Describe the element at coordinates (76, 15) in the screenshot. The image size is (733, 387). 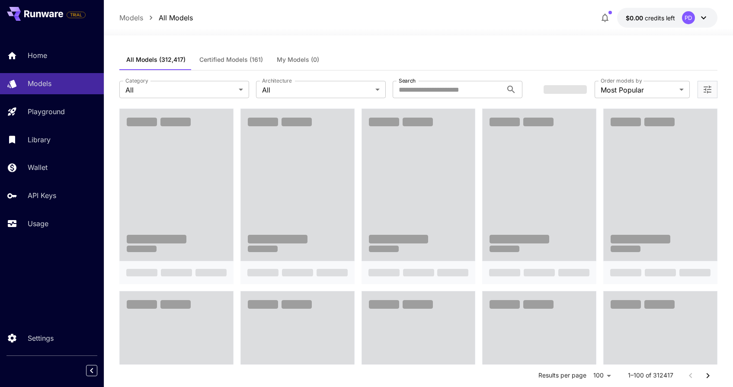
I see `span: TRIAL` at that location.